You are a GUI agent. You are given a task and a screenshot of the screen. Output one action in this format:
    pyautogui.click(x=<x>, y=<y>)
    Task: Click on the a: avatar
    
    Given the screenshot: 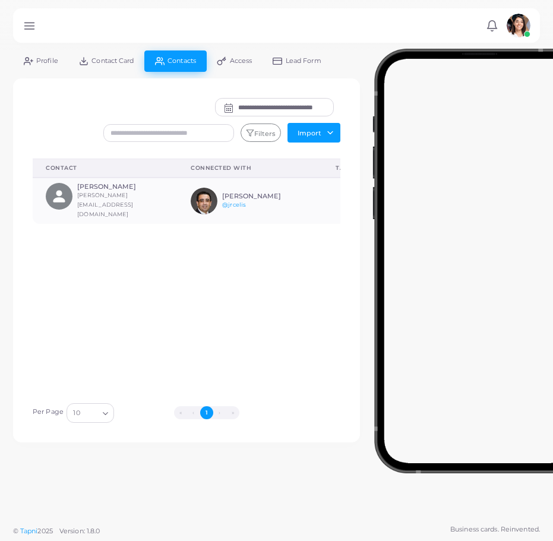 What is the action you would take?
    pyautogui.click(x=517, y=26)
    